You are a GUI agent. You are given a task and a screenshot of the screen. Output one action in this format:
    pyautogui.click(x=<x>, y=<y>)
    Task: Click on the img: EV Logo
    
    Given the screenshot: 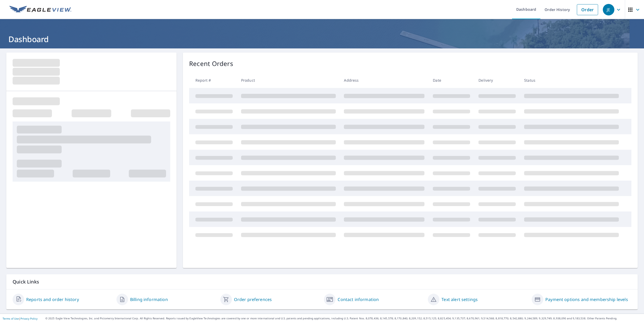 What is the action you would take?
    pyautogui.click(x=40, y=10)
    